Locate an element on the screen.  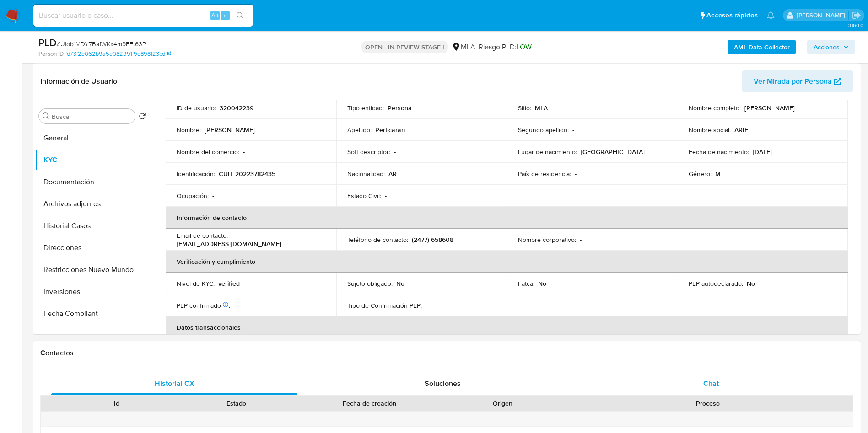
span: Alt is located at coordinates (215, 15).